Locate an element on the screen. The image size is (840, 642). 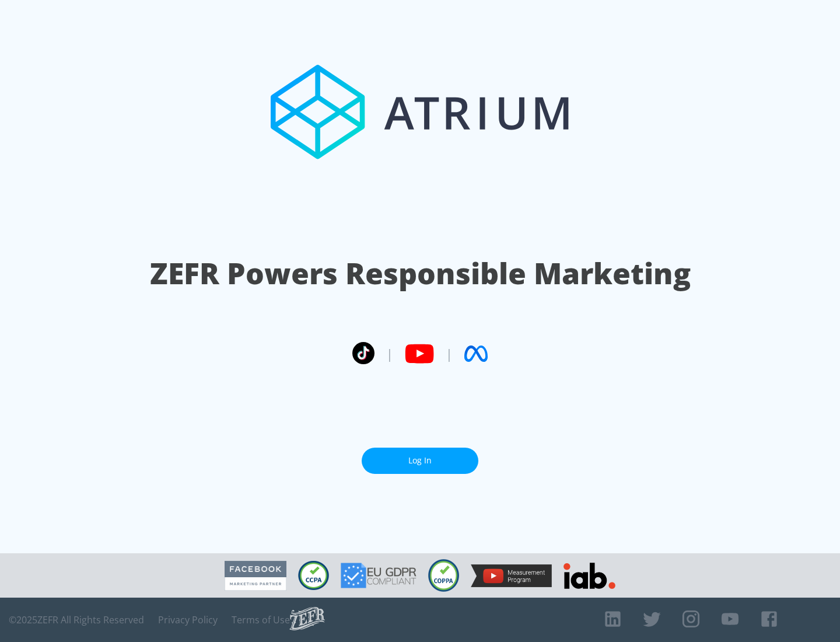
span: © 2025 ZEFR All Rights Reserved is located at coordinates (77, 619).